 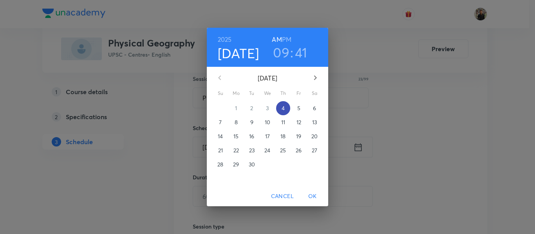 I want to click on h3: 41, so click(x=301, y=52).